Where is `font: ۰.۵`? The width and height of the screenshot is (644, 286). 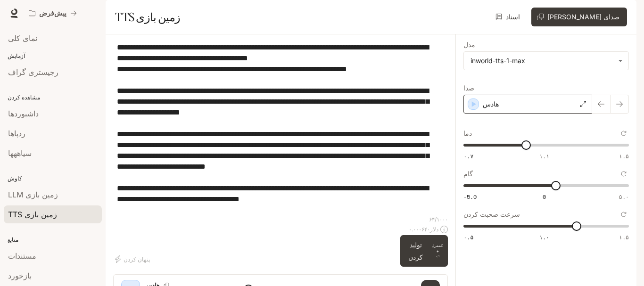 font: ۰.۵ is located at coordinates (468, 237).